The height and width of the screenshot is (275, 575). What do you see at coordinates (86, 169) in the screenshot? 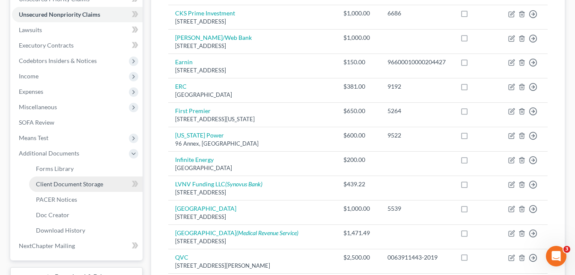
I see `a: Forms Library` at bounding box center [86, 169].